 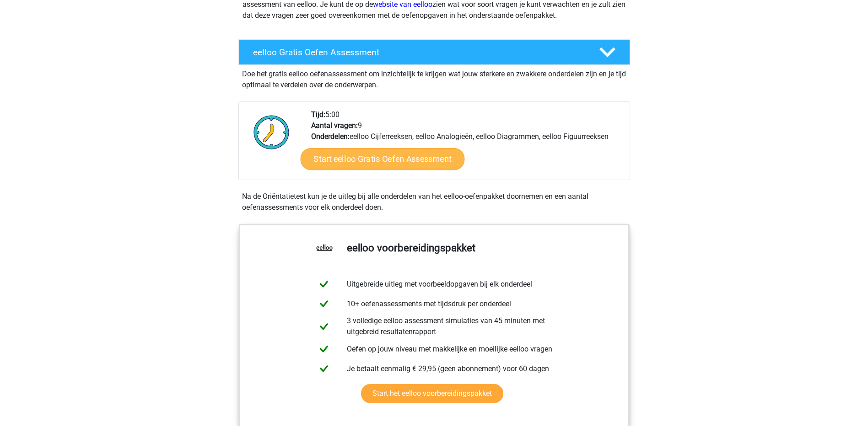 I want to click on a: Start het eelloo voorbereidingspakket, so click(x=432, y=394).